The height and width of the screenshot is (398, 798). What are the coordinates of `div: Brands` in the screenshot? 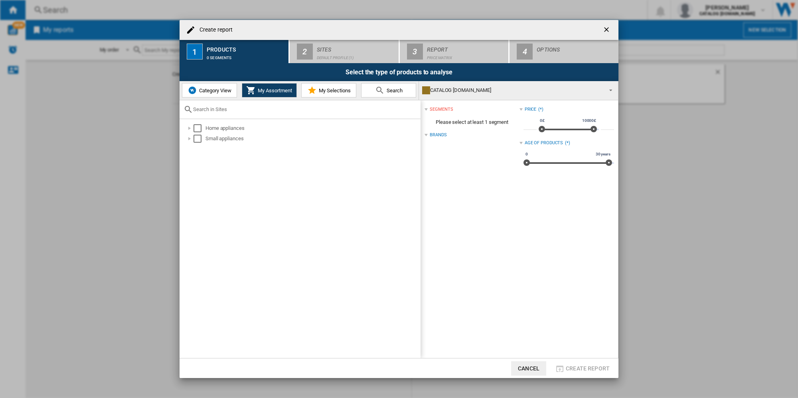 It's located at (438, 135).